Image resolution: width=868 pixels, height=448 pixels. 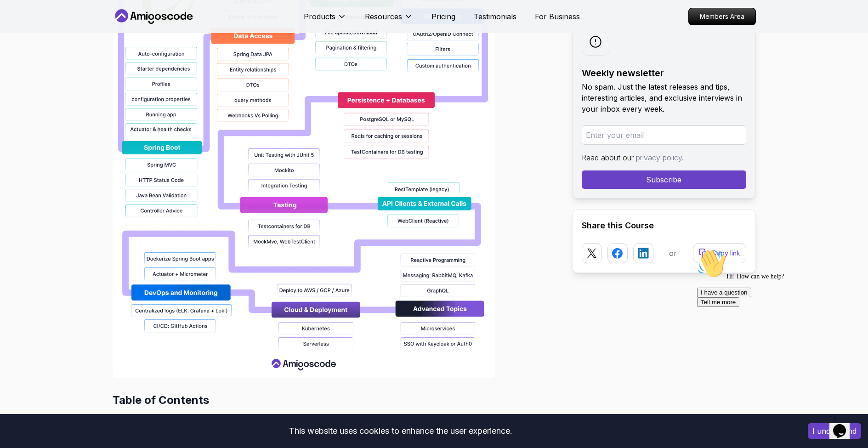 What do you see at coordinates (664, 158) in the screenshot?
I see `p: Read about our .` at bounding box center [664, 158].